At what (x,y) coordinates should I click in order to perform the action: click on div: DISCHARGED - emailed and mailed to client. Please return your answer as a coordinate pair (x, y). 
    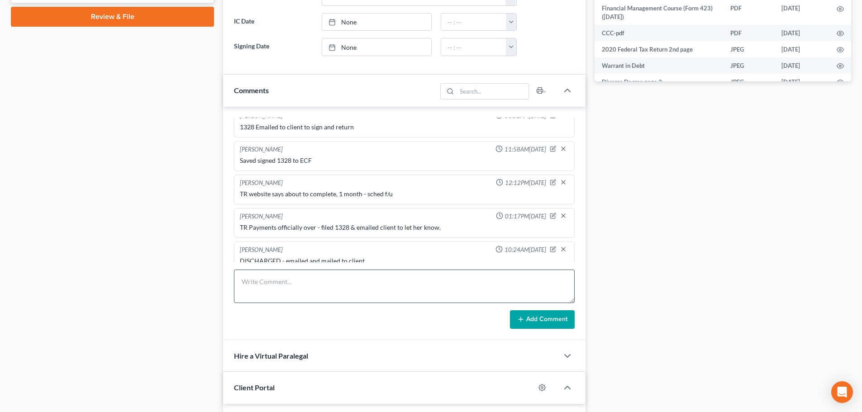
    Looking at the image, I should click on (404, 261).